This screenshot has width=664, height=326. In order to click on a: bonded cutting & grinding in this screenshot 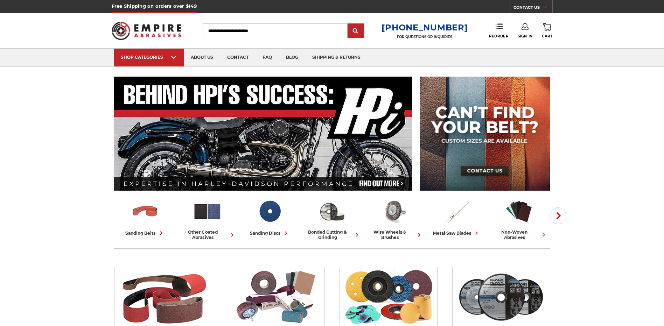, I will do `click(332, 218)`.